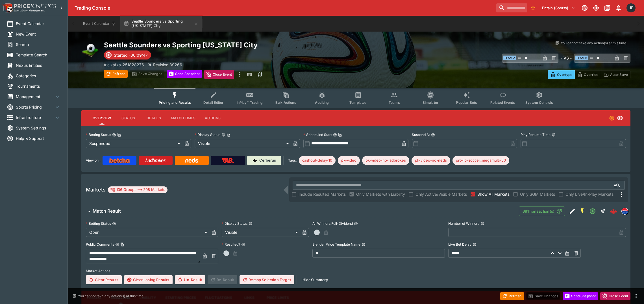 This screenshot has width=644, height=304. I want to click on button: Toggle light/dark mode, so click(596, 8).